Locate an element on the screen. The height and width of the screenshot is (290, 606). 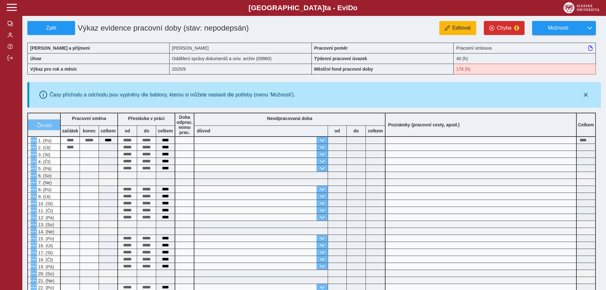
b: Výkaz pro rok a měsíc is located at coordinates (53, 69).